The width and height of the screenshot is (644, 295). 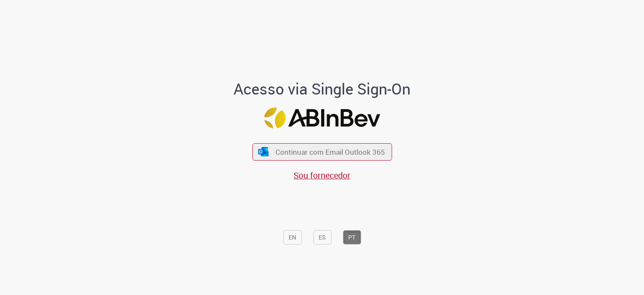 I want to click on button: EN, so click(x=293, y=238).